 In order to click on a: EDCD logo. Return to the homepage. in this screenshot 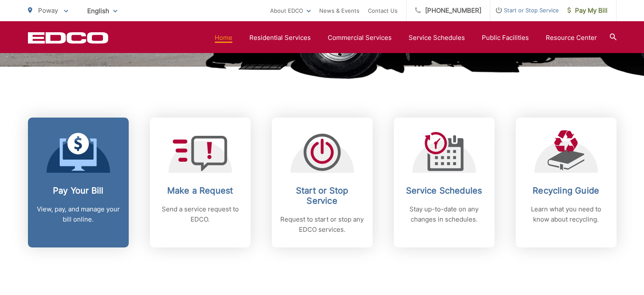, I will do `click(68, 38)`.